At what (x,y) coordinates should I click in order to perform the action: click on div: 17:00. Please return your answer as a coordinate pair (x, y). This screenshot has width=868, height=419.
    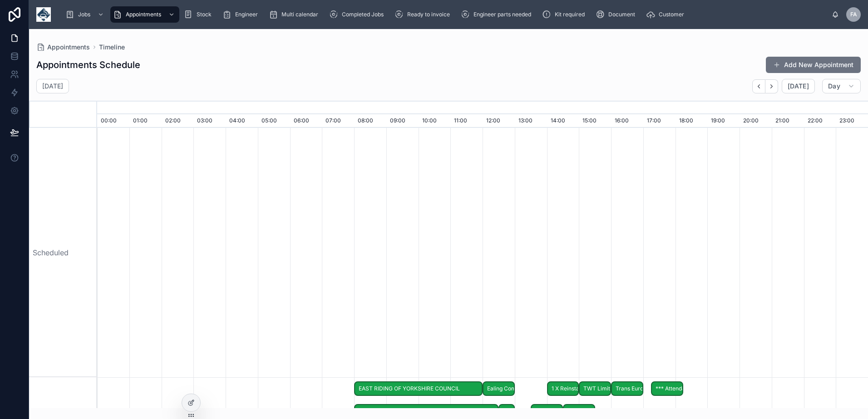
    Looking at the image, I should click on (659, 121).